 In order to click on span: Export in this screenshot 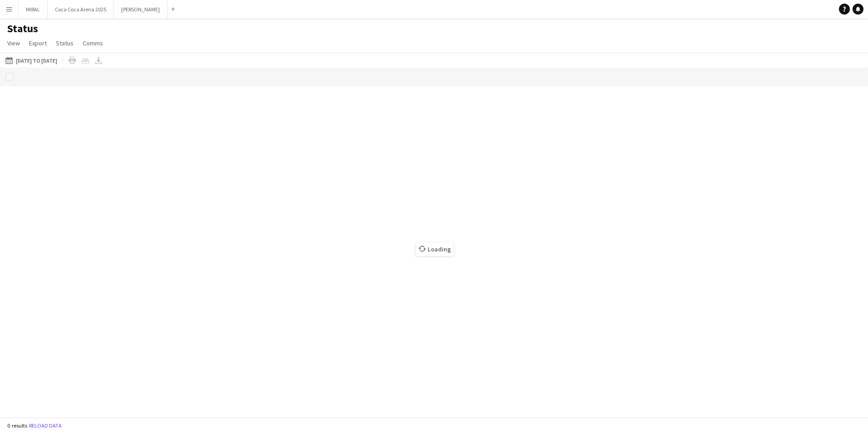, I will do `click(38, 43)`.